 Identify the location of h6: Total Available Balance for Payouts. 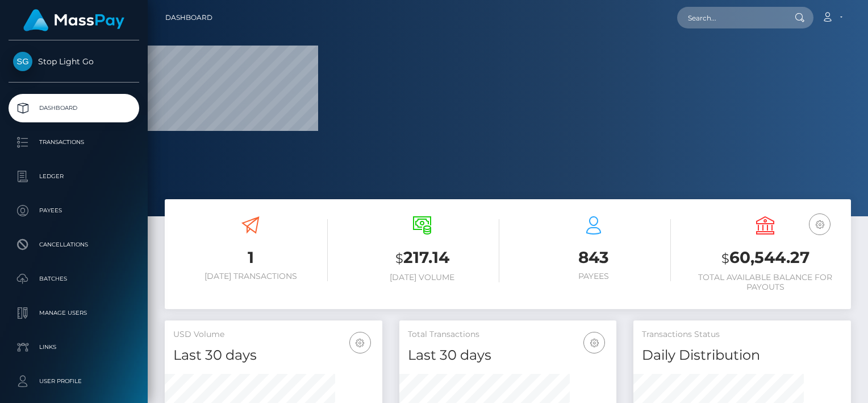
(765, 282).